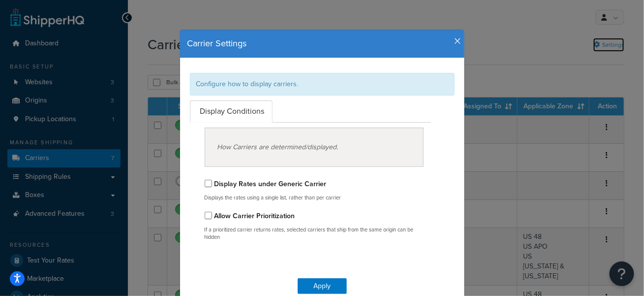  Describe the element at coordinates (271, 184) in the screenshot. I see `label: Display Rates under Generic Carrier` at that location.